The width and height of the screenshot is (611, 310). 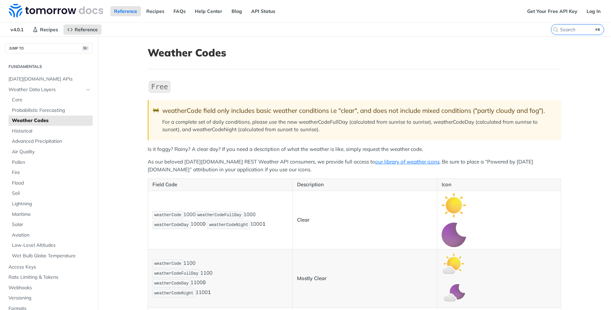 I want to click on span: Core, so click(x=51, y=100).